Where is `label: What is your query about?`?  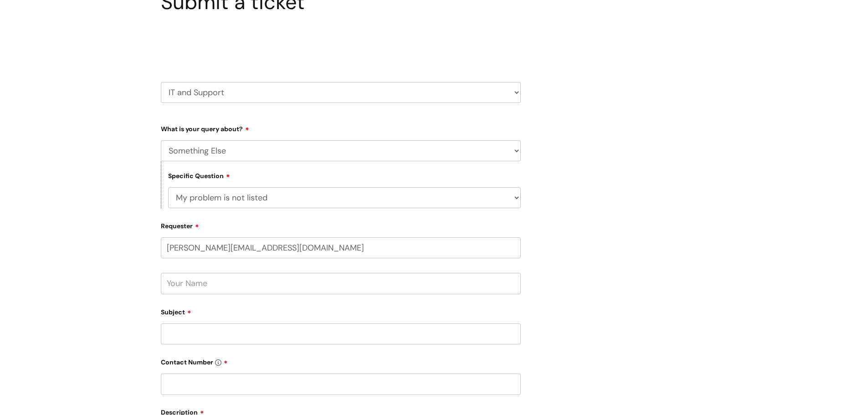 label: What is your query about? is located at coordinates (341, 127).